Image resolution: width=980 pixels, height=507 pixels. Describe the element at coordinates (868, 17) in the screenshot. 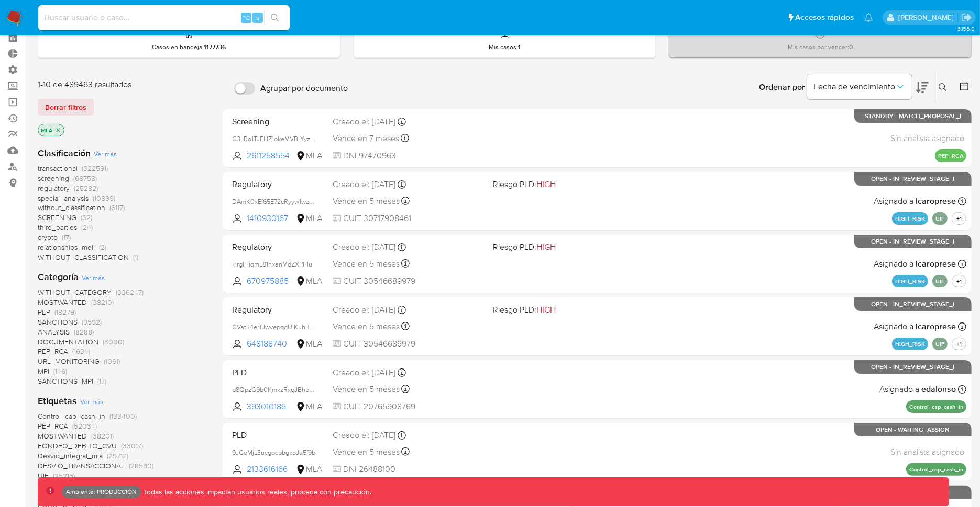

I see `a: Notificaciones` at that location.